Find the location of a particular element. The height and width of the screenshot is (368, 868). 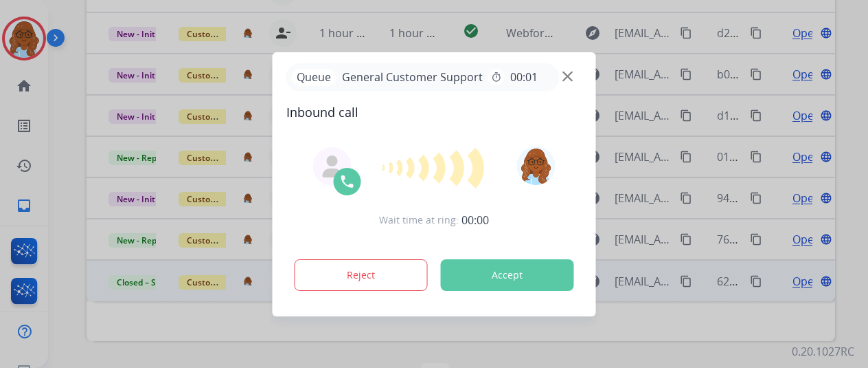

img: agent-avatar is located at coordinates (332, 166).